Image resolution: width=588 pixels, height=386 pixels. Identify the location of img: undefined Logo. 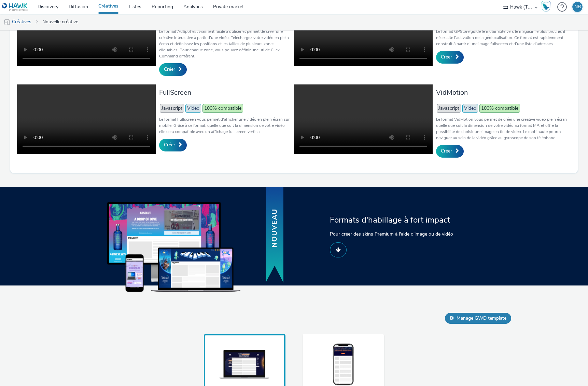
(15, 7).